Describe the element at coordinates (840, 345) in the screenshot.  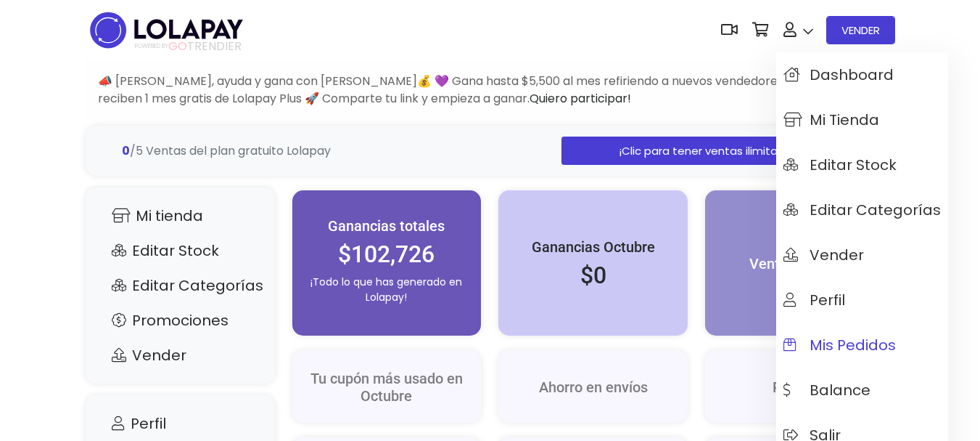
I see `span: Mis pedidos` at that location.